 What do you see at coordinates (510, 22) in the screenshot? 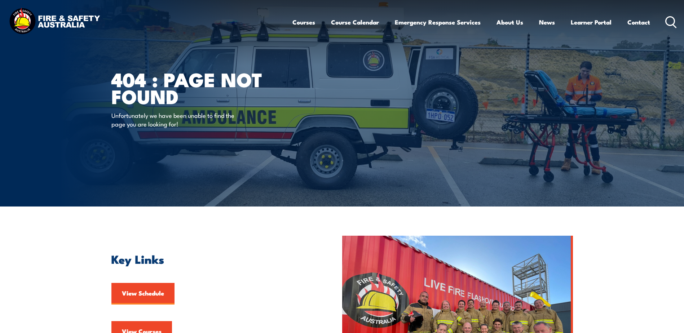
I see `a: About Us` at bounding box center [510, 22].